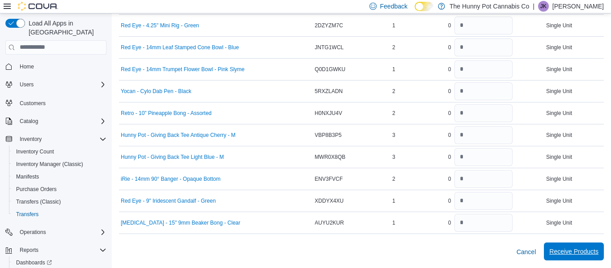  I want to click on span: H0NXJU4V, so click(328, 113).